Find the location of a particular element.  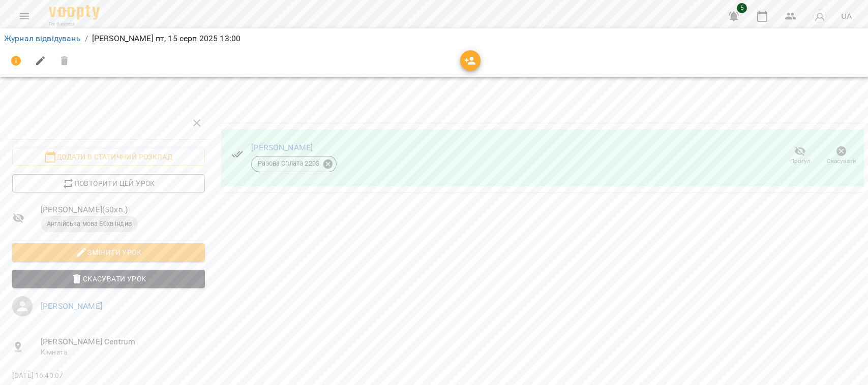

button: Прогул is located at coordinates (800, 156).